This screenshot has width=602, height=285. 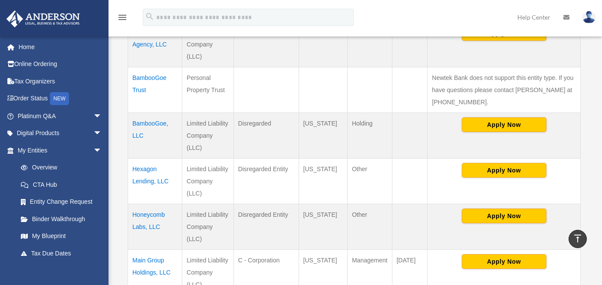 What do you see at coordinates (150, 16) in the screenshot?
I see `i: search` at bounding box center [150, 16].